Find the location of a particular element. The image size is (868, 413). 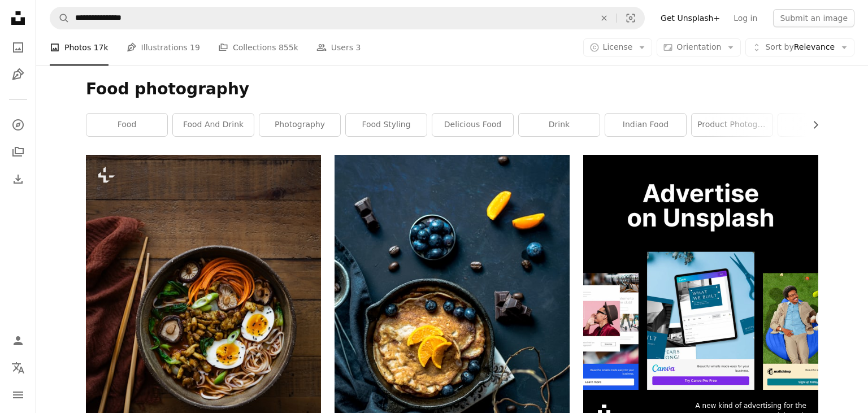

button: Language is located at coordinates (18, 367).